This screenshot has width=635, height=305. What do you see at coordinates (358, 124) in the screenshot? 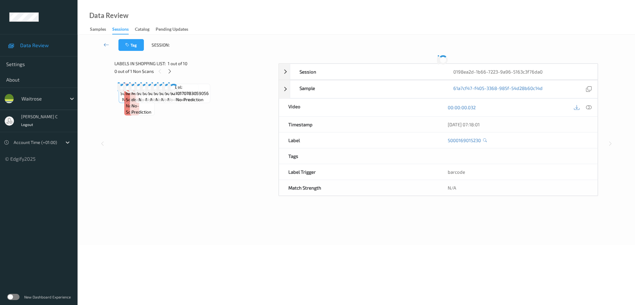
I see `div: Timestamp` at bounding box center [358, 124].